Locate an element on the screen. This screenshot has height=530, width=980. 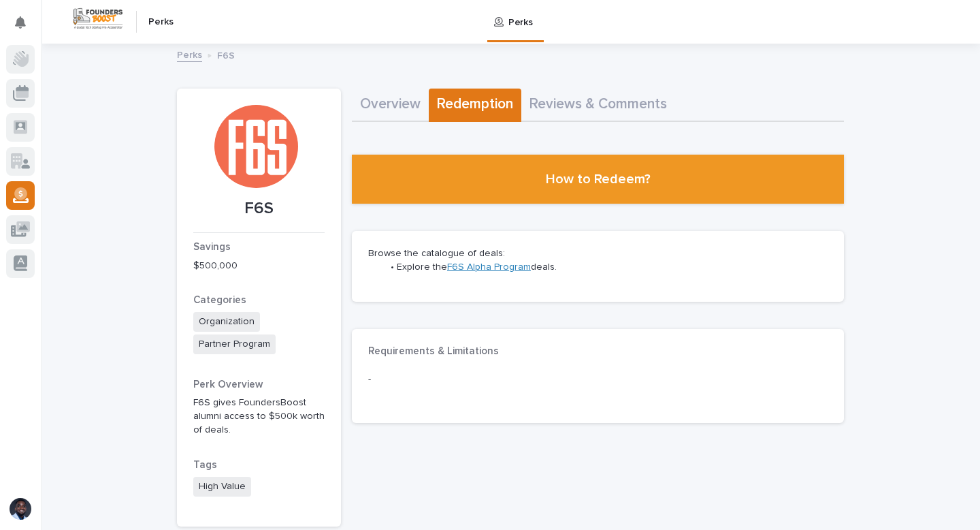
button: users-avatar is located at coordinates (21, 509).